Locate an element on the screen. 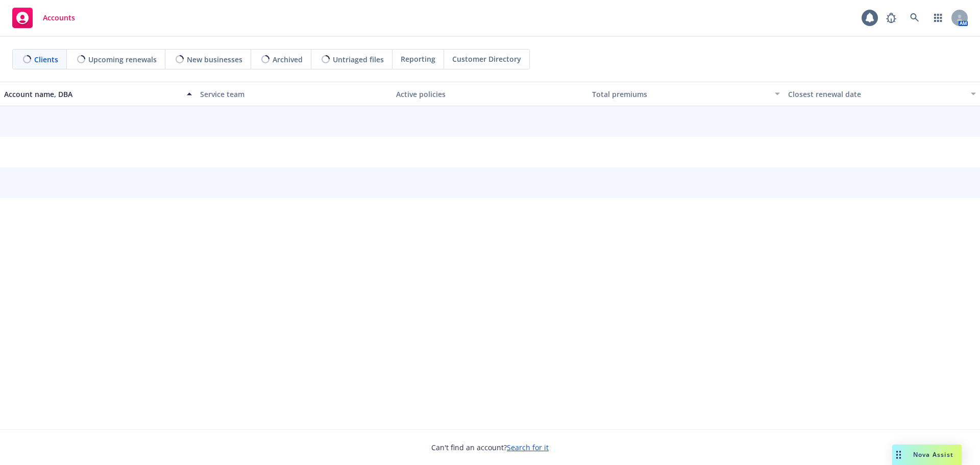  div: Total premiums is located at coordinates (680, 94).